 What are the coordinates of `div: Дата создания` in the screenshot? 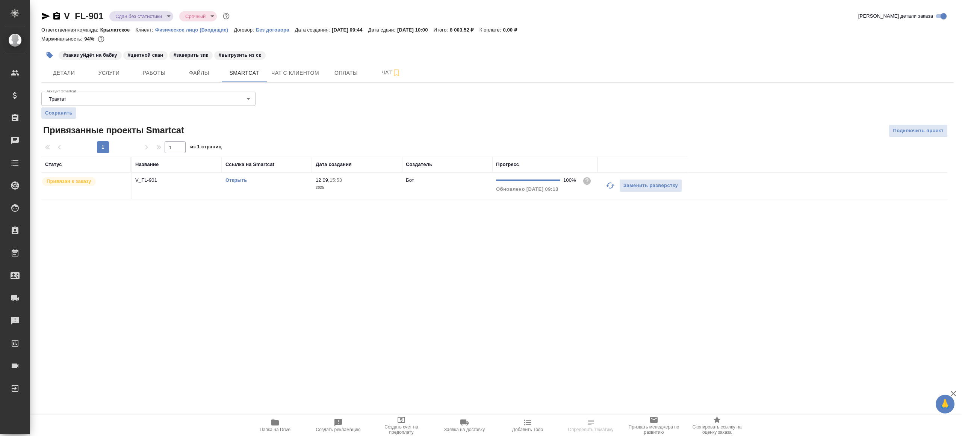 It's located at (334, 165).